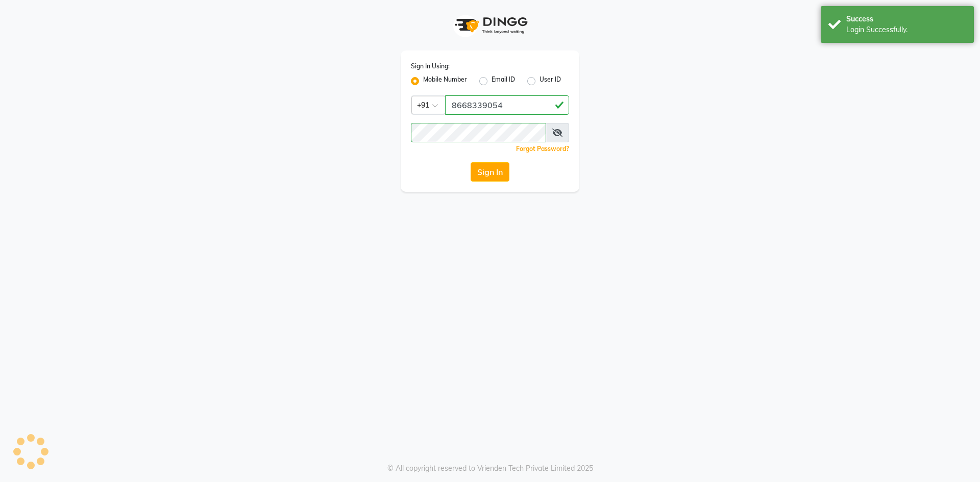 The height and width of the screenshot is (482, 980). What do you see at coordinates (551, 81) in the screenshot?
I see `label: User ID` at bounding box center [551, 81].